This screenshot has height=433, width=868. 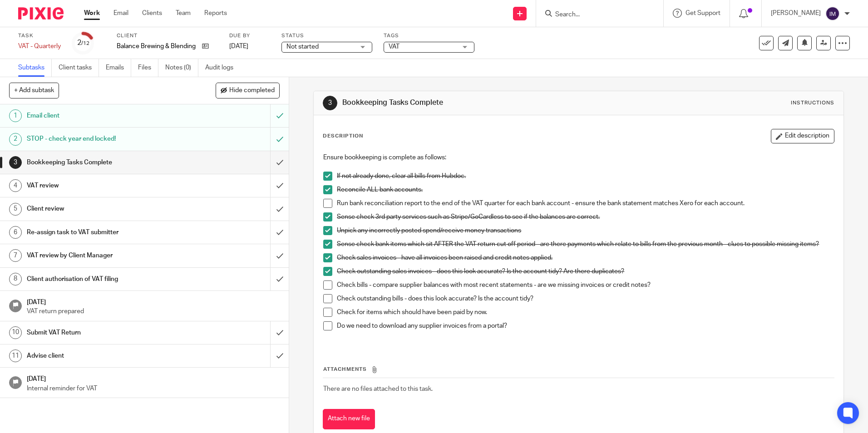 What do you see at coordinates (154, 311) in the screenshot?
I see `p: VAT return prepared` at bounding box center [154, 311].